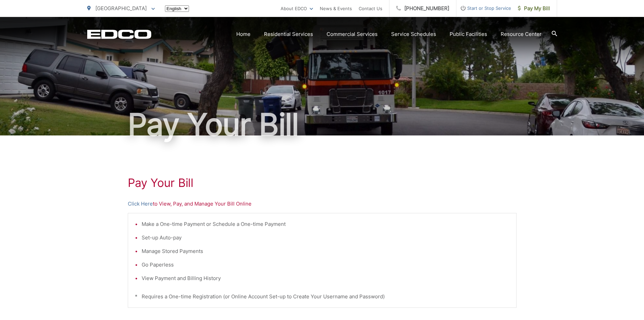 This screenshot has width=644, height=320. What do you see at coordinates (325, 238) in the screenshot?
I see `li: Set-up Auto-pay` at bounding box center [325, 238].